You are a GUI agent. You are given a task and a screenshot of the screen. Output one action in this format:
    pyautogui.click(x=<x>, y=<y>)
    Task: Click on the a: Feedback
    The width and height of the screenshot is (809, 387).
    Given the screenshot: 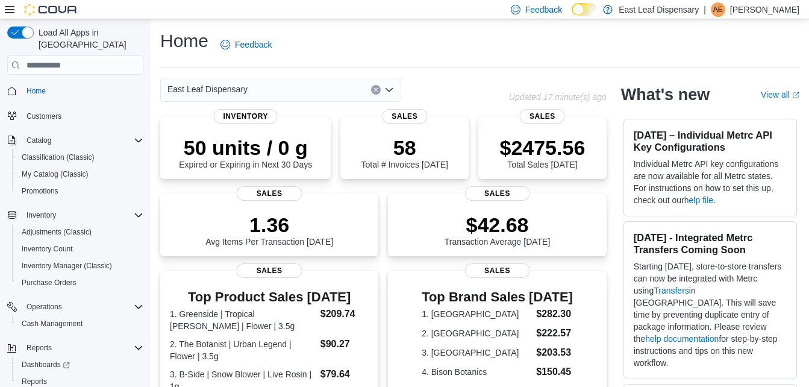 What is the action you would take?
    pyautogui.click(x=246, y=45)
    